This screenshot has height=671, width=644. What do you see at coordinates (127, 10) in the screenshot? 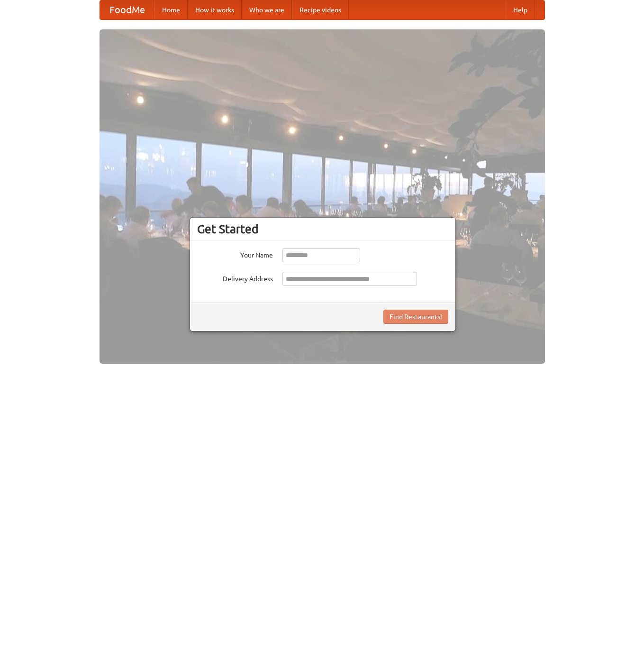
I see `a: FoodMe` at bounding box center [127, 10].